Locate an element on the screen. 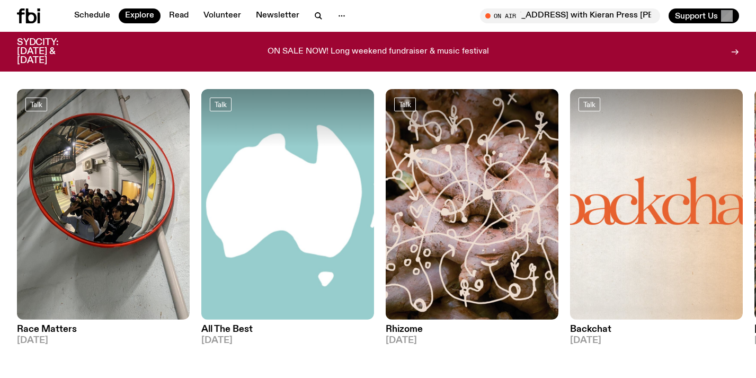 The image size is (756, 378). span: Support Us is located at coordinates (696, 16).